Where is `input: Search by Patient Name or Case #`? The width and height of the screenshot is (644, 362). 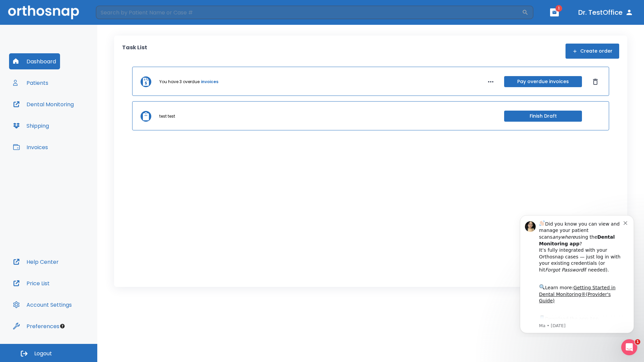
input: Search by Patient Name or Case # is located at coordinates (309, 12).